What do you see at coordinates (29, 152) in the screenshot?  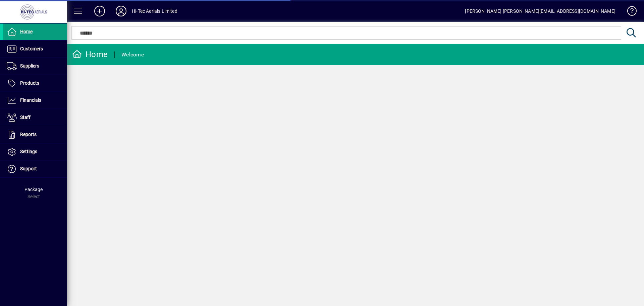 I see `span: Settings` at bounding box center [29, 152].